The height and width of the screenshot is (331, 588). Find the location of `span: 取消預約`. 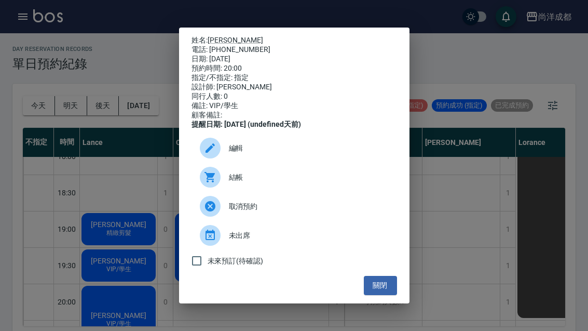

span: 取消預約 is located at coordinates (309, 206).